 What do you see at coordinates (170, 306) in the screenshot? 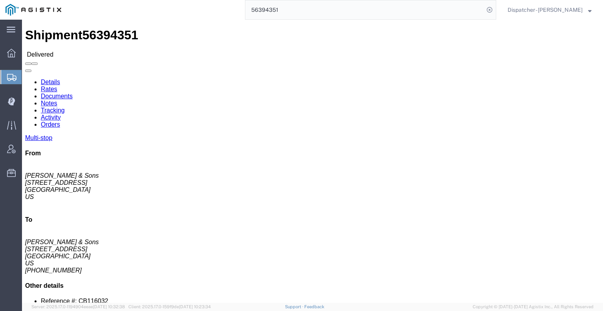
I see `span: Client: 2025.17.0-159f9de` at bounding box center [170, 306].